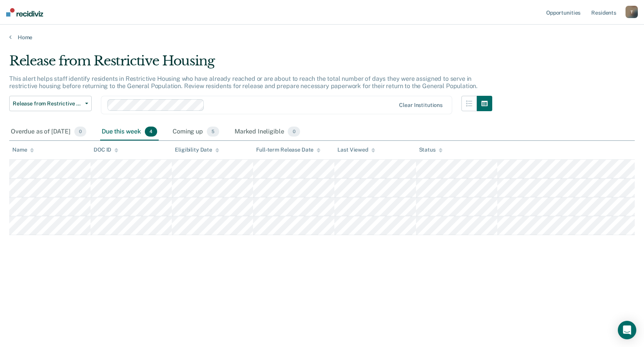  What do you see at coordinates (632, 12) in the screenshot?
I see `button: T` at bounding box center [632, 12].